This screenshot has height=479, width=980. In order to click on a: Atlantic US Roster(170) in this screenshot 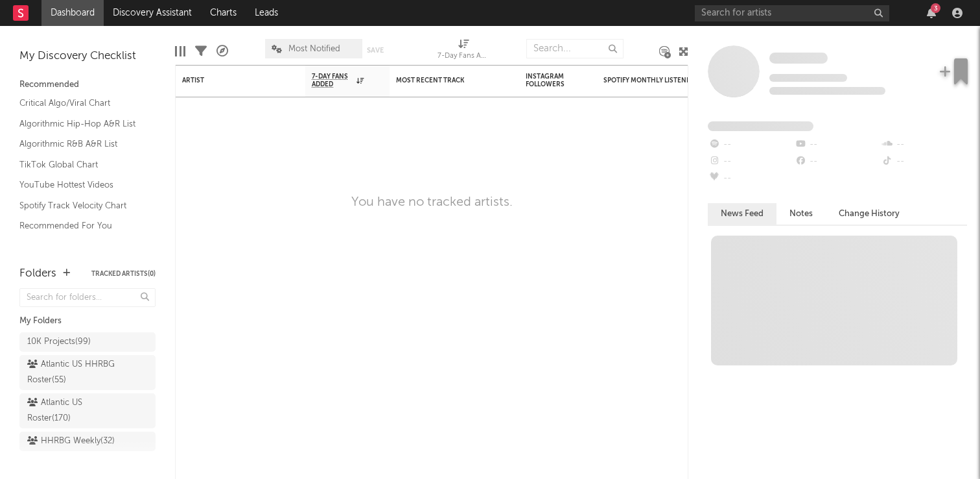, I will do `click(87, 411)`.